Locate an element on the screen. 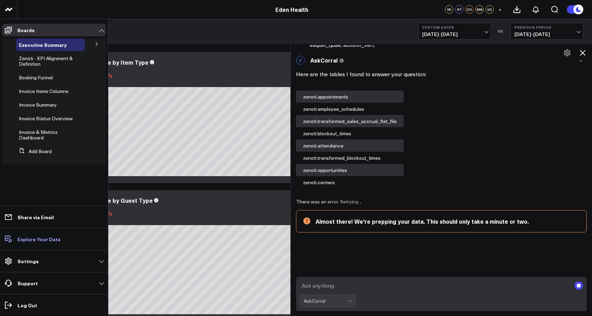  a: Invoice Status Overview is located at coordinates (46, 119).